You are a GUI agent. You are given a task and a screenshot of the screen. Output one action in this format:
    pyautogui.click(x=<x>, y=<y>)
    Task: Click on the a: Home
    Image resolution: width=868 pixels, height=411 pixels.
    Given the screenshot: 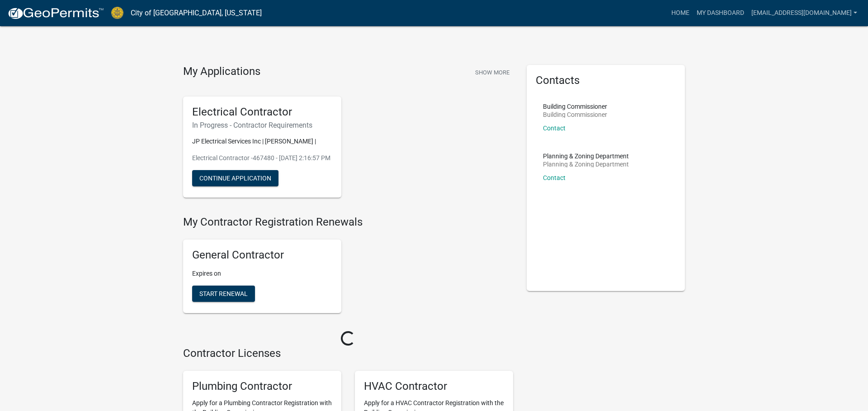 What is the action you would take?
    pyautogui.click(x=680, y=13)
    